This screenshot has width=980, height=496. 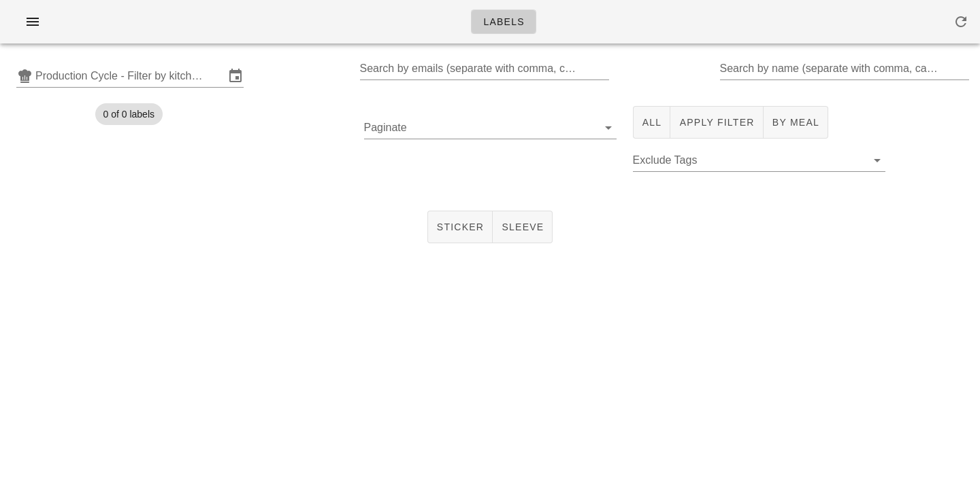 What do you see at coordinates (504, 22) in the screenshot?
I see `span: Labels` at bounding box center [504, 22].